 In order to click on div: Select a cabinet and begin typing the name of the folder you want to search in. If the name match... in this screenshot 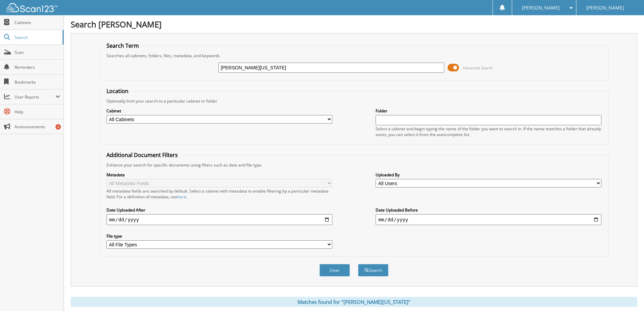, I will do `click(488, 132)`.